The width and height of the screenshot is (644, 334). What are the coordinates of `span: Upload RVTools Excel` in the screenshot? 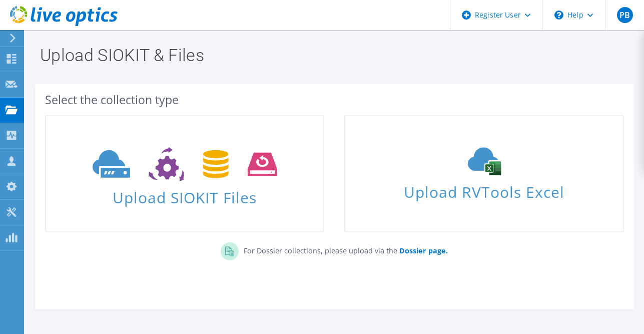 It's located at (484, 189).